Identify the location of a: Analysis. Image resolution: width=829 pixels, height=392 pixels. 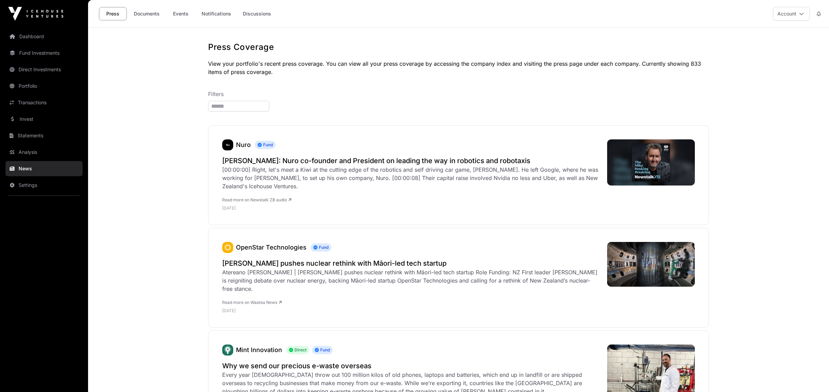
(44, 152).